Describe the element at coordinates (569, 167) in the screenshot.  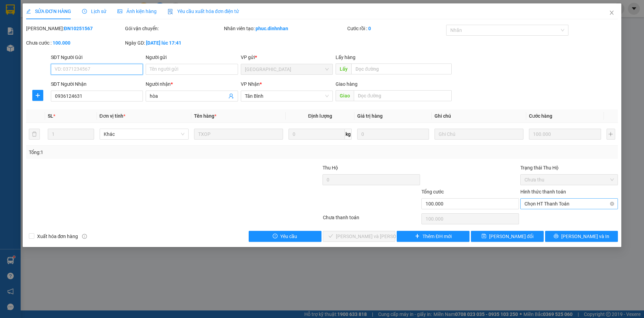
I see `div: Trạng thái Thu Hộ` at that location.